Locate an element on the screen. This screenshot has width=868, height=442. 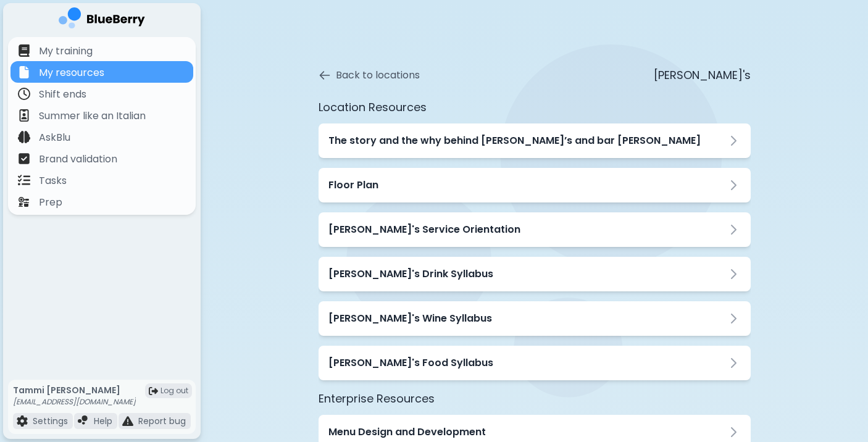
p: Help is located at coordinates (103, 421).